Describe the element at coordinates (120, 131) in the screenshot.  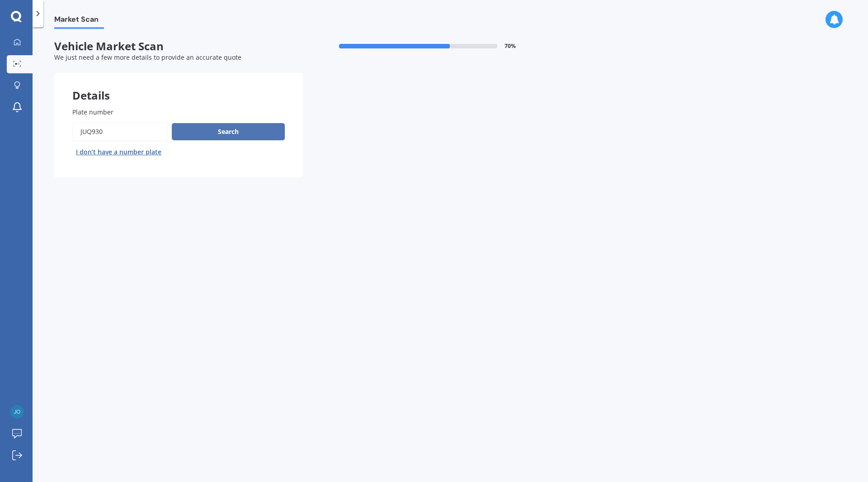
I see `input: Enter plate number` at that location.